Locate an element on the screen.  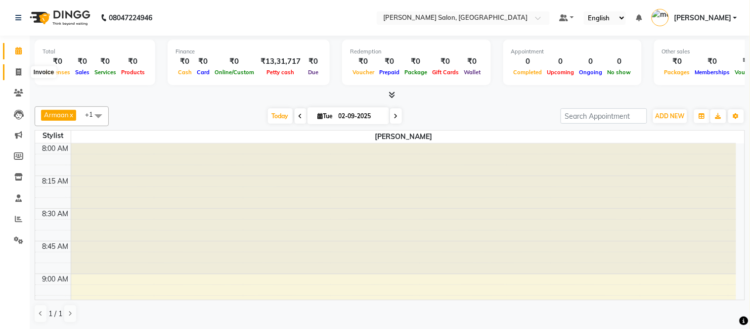
input: 2025-09-02 is located at coordinates (360, 116).